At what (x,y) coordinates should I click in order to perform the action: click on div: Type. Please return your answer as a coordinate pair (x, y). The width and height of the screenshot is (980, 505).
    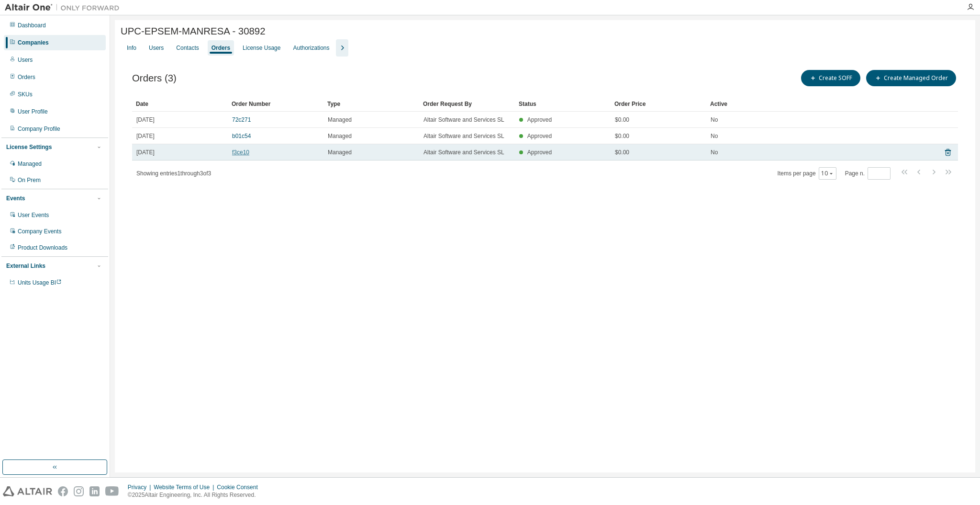
    Looking at the image, I should click on (371, 104).